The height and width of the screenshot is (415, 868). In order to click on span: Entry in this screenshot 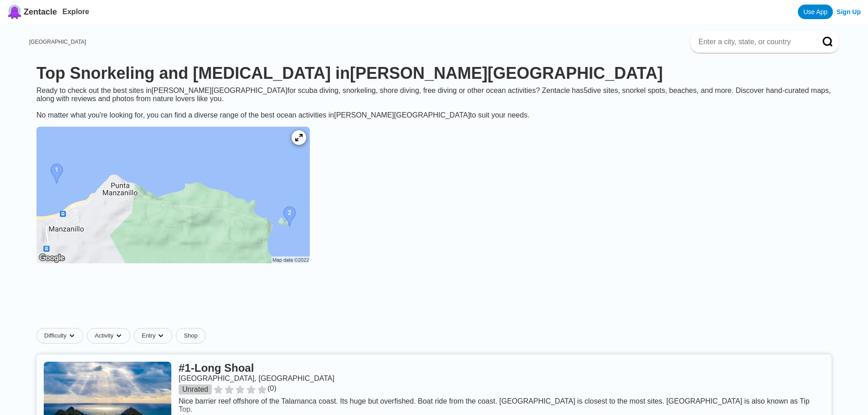, I will do `click(149, 336)`.